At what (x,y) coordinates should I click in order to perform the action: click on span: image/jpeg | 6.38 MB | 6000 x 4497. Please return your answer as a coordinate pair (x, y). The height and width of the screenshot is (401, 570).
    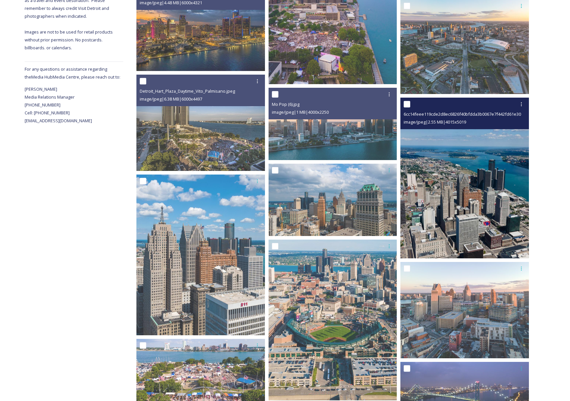
    Looking at the image, I should click on (171, 99).